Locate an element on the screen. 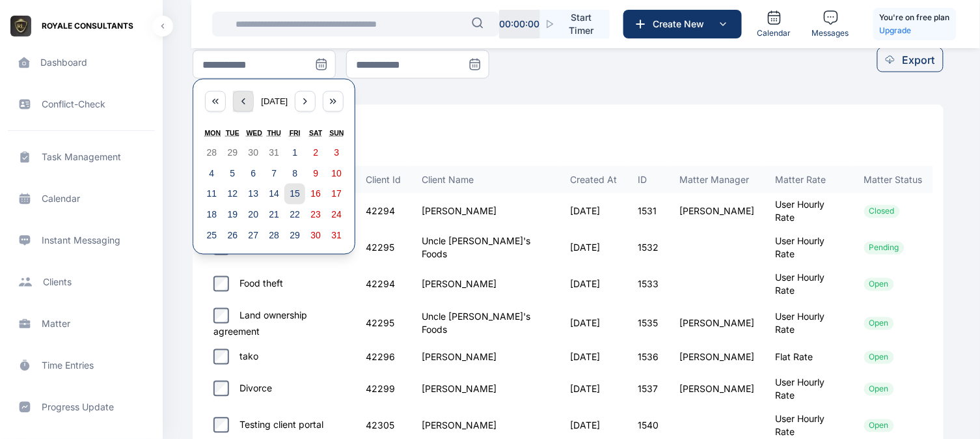 This screenshot has height=439, width=980. abbr: August 1, 2025 is located at coordinates (295, 152).